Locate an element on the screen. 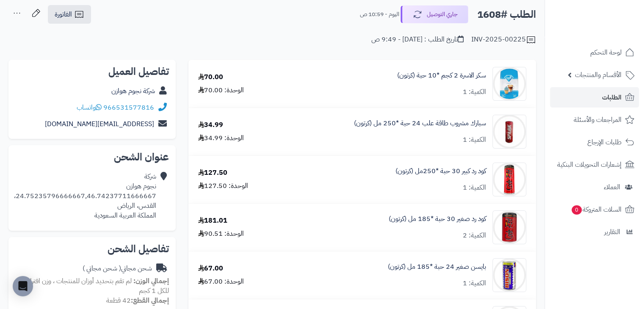 This screenshot has height=309, width=644. span: ( شحن مجاني ) is located at coordinates (102, 268).